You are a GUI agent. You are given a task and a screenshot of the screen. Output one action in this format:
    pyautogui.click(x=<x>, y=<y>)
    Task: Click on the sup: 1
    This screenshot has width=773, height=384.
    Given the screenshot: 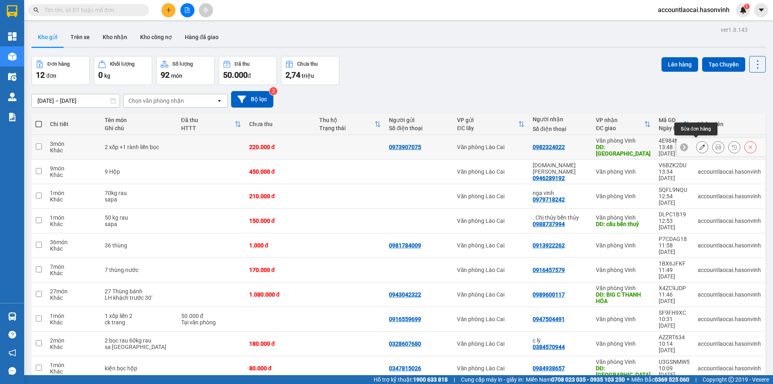 What is the action you would take?
    pyautogui.click(x=747, y=6)
    